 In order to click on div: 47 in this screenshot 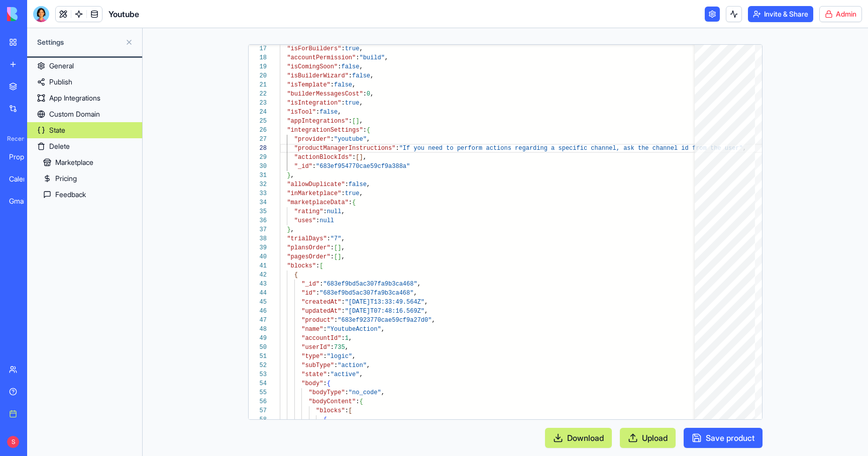, I will do `click(258, 320)`.